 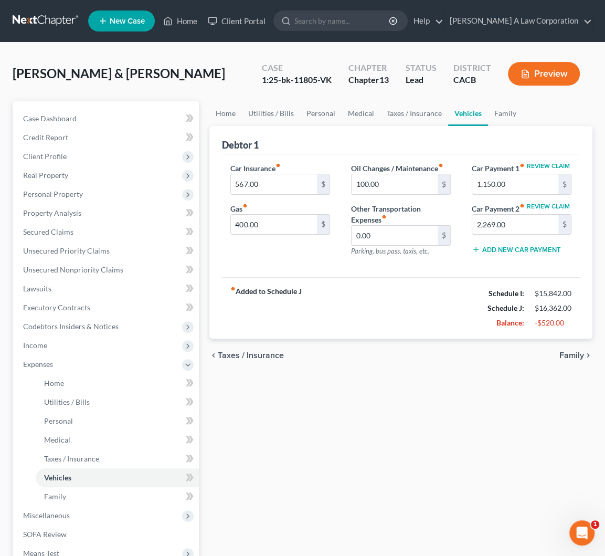 What do you see at coordinates (595, 524) in the screenshot?
I see `span: 1` at bounding box center [595, 524].